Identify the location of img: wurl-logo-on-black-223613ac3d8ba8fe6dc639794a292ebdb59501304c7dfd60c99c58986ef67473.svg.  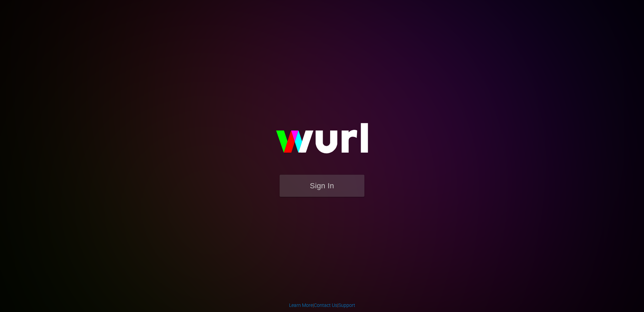
(322, 141).